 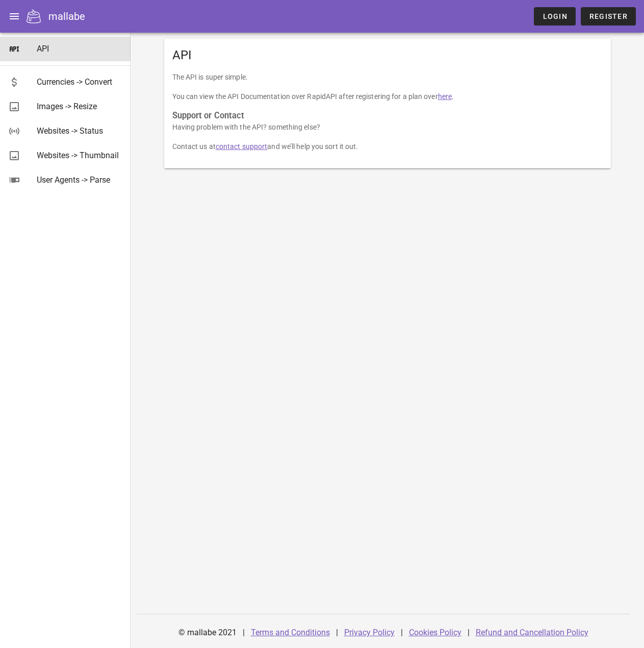 What do you see at coordinates (79, 180) in the screenshot?
I see `div: User Agents -> Parse` at bounding box center [79, 180].